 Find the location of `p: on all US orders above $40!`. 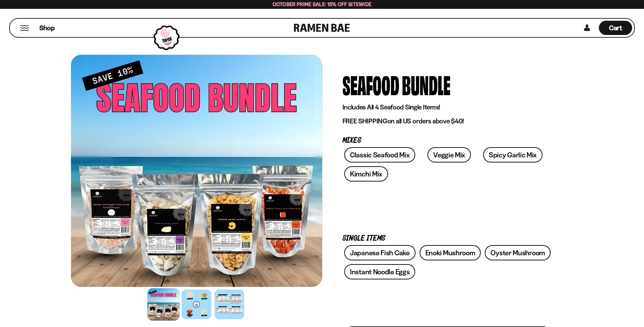

p: on all US orders above $40! is located at coordinates (448, 121).